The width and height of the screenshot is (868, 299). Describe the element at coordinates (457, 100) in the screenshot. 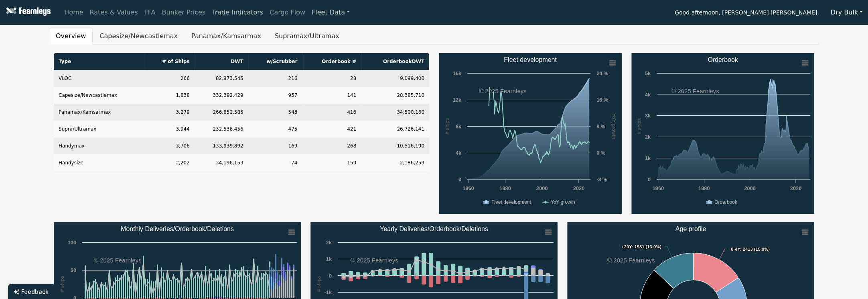

I see `text: 12k` at that location.